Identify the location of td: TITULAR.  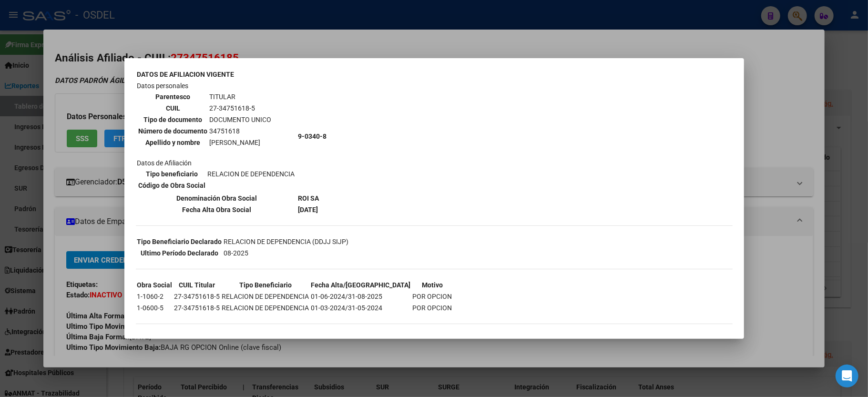
(241, 97).